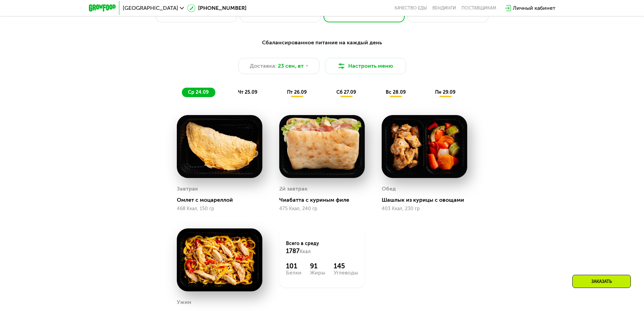 Image resolution: width=644 pixels, height=311 pixels. What do you see at coordinates (293, 189) in the screenshot?
I see `div: 2й завтрак` at bounding box center [293, 189].